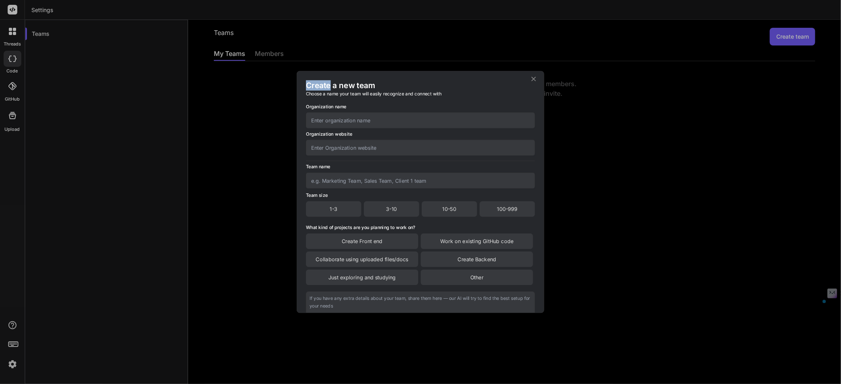 Image resolution: width=841 pixels, height=384 pixels. I want to click on label: Organization website, so click(329, 135).